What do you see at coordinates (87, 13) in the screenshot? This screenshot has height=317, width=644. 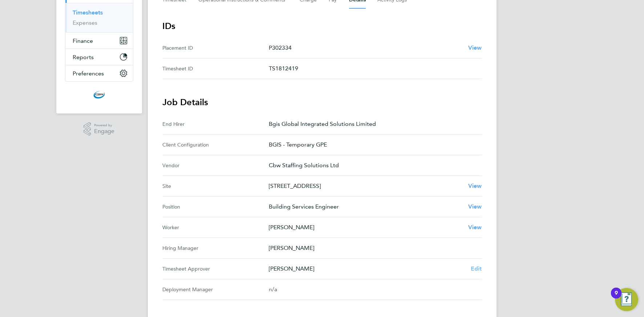 I see `a: Timesheets` at bounding box center [87, 13].